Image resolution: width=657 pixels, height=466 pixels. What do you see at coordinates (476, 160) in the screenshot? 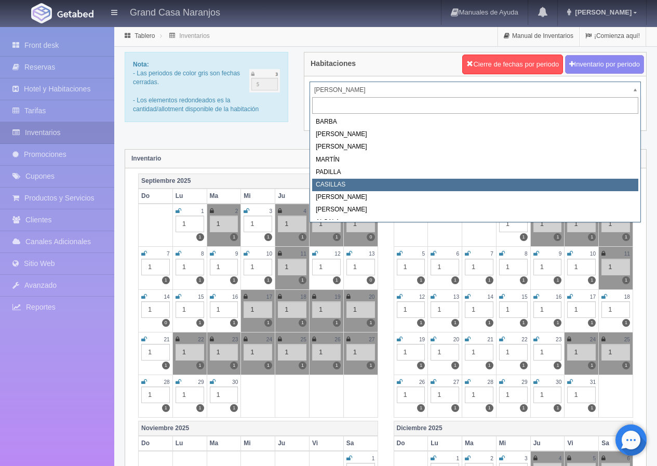
I see `div: MARTÍN` at bounding box center [476, 160].